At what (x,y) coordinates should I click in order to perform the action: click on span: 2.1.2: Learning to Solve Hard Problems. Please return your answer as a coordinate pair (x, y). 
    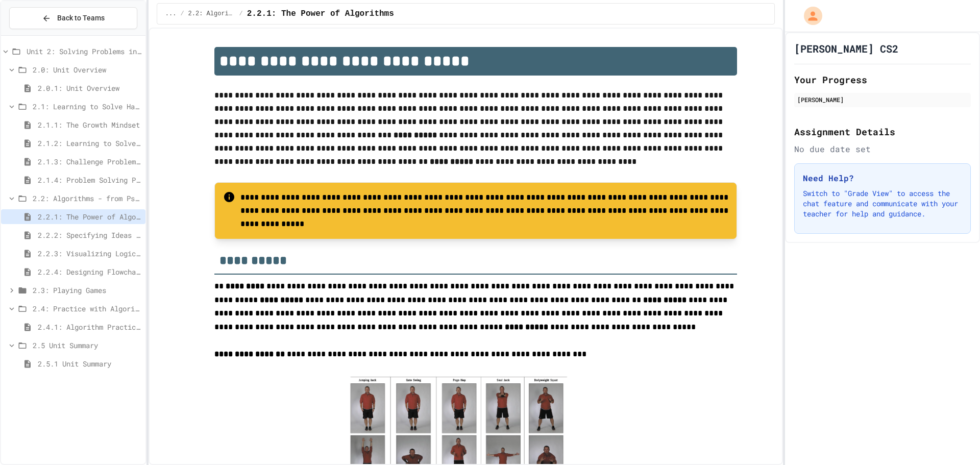
    Looking at the image, I should click on (90, 143).